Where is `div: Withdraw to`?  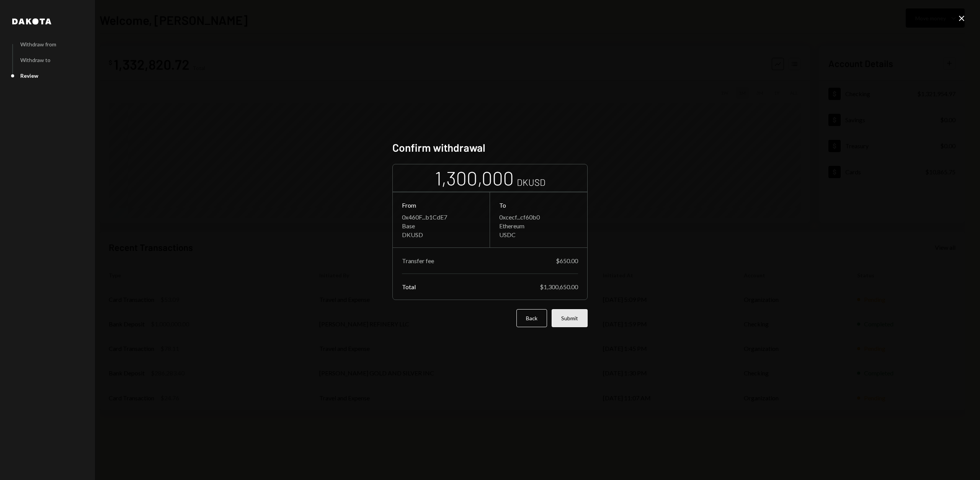 div: Withdraw to is located at coordinates (35, 60).